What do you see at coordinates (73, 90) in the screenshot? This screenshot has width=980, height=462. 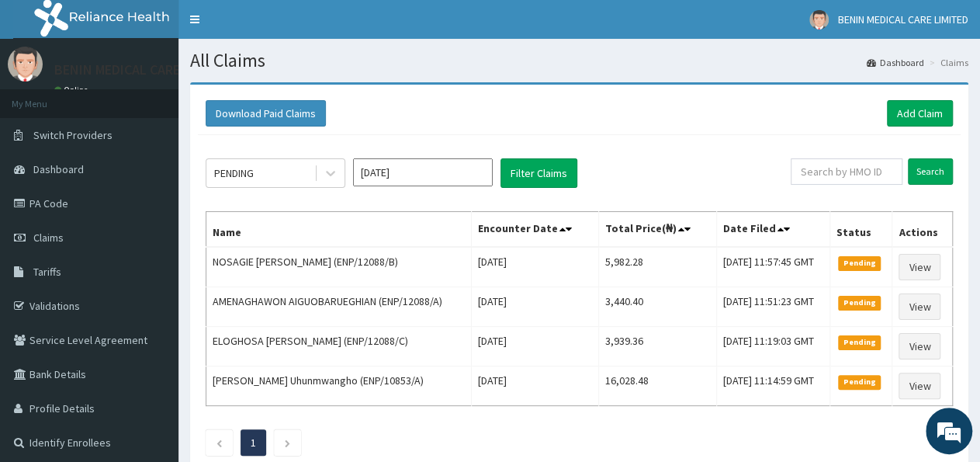 I see `a: Online` at bounding box center [73, 90].